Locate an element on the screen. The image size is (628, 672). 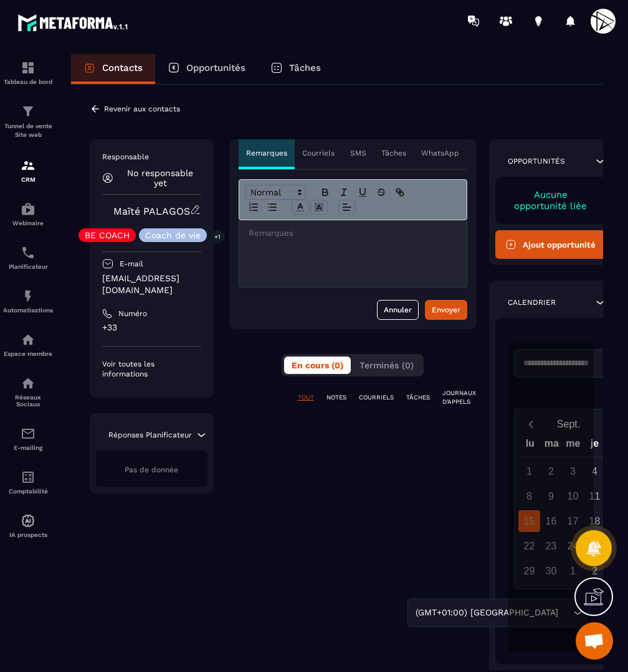
p: Tableau de bord is located at coordinates (28, 82).